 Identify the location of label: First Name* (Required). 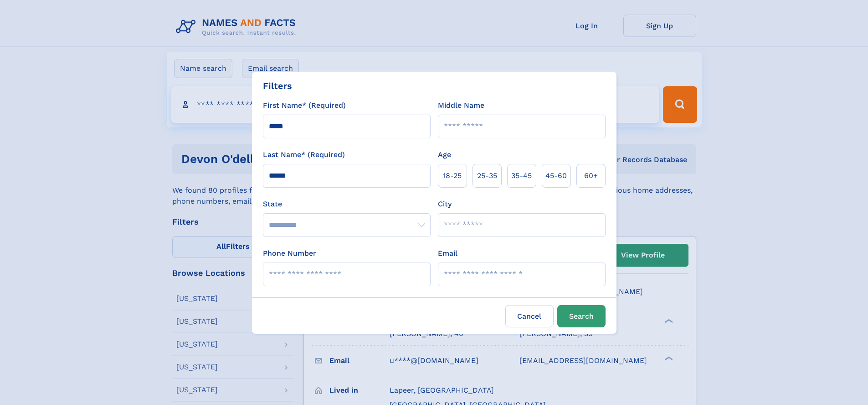
(304, 106).